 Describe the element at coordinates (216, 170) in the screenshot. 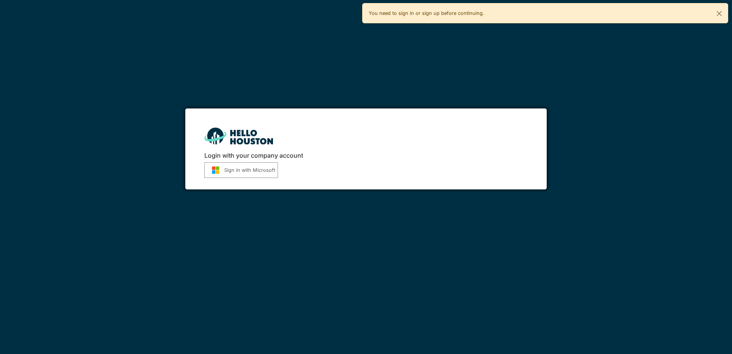

I see `img: MS-SymbolLockup-P_kNf4n3.svg` at that location.